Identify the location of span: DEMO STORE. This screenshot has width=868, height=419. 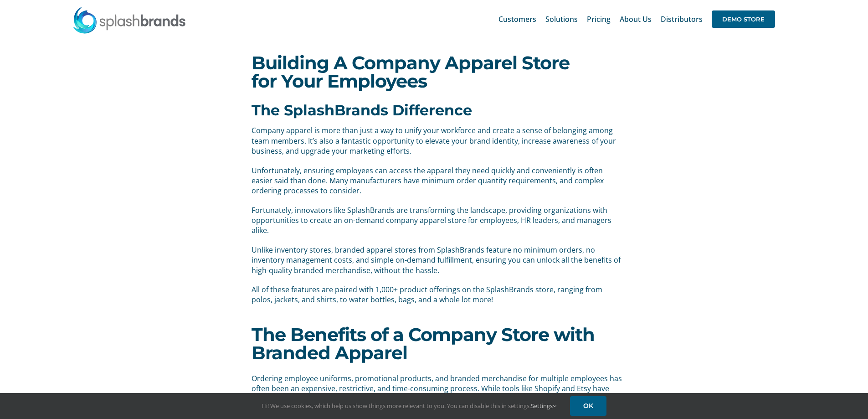
(743, 19).